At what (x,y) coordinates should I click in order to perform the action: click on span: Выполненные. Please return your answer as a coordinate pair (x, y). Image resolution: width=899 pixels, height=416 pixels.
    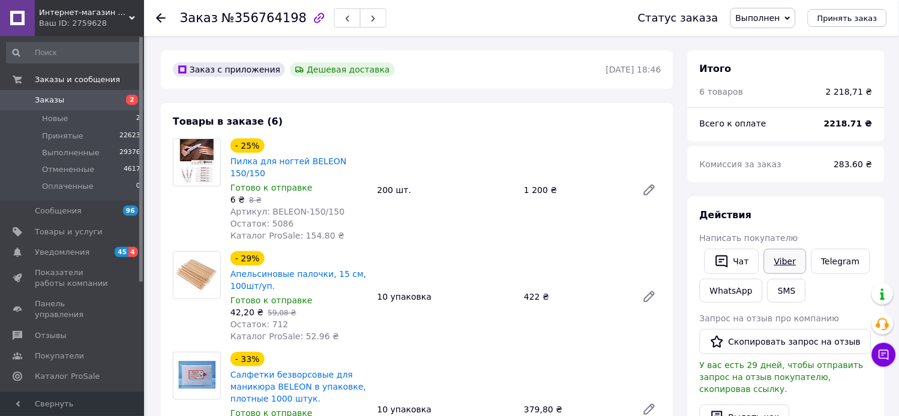
    Looking at the image, I should click on (71, 153).